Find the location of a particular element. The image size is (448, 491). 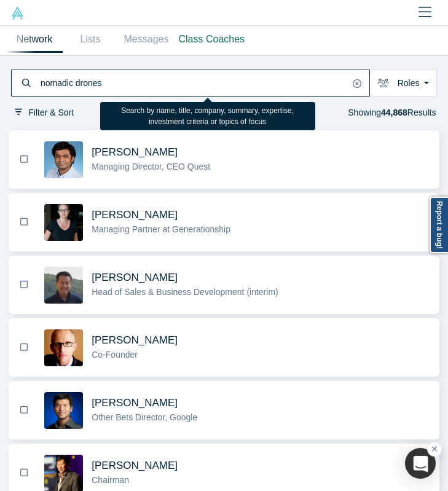

img: Robert Winder's Profile Image is located at coordinates (63, 348).